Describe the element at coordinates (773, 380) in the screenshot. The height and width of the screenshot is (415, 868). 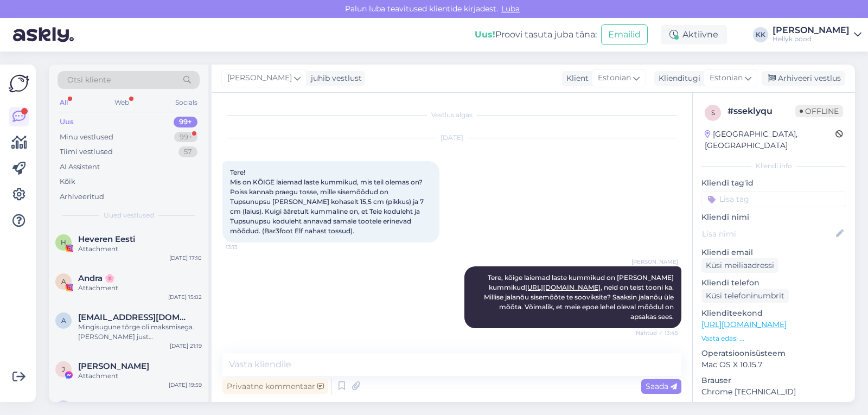
I see `p: Brauser` at that location.